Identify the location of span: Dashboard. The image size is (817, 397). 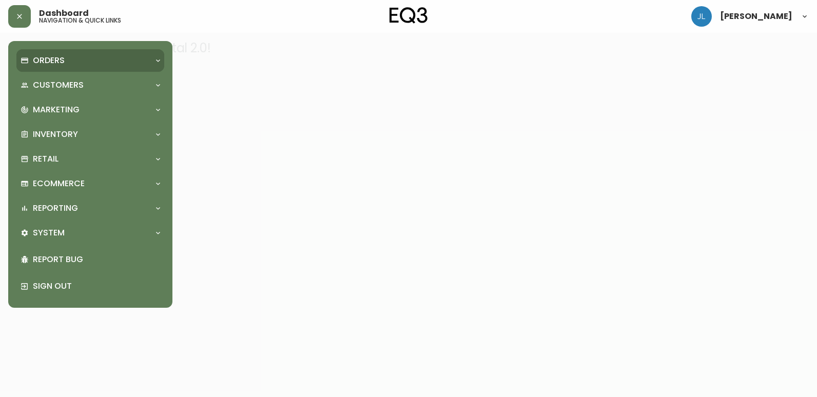
(64, 13).